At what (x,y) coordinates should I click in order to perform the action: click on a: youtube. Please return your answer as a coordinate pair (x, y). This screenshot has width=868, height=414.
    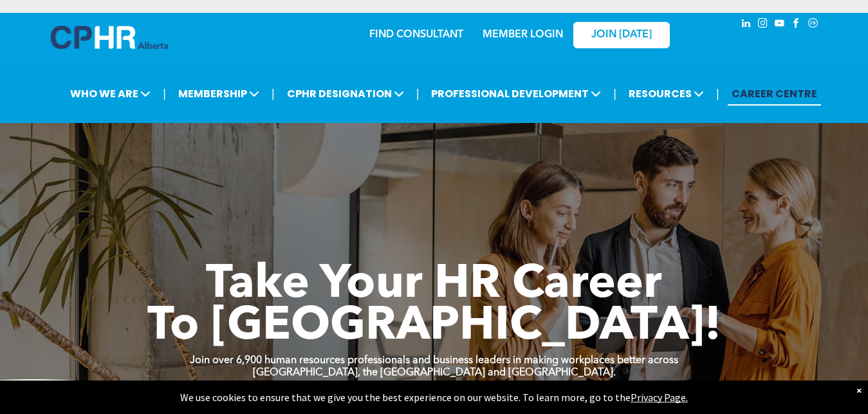
    Looking at the image, I should click on (780, 25).